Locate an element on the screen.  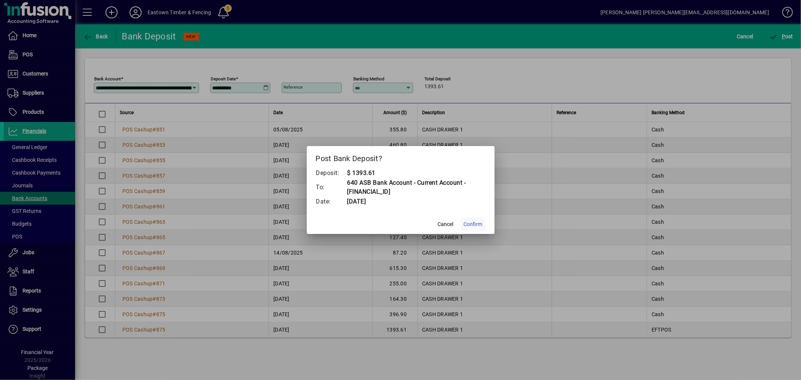
td: Deposit: is located at coordinates (331, 173).